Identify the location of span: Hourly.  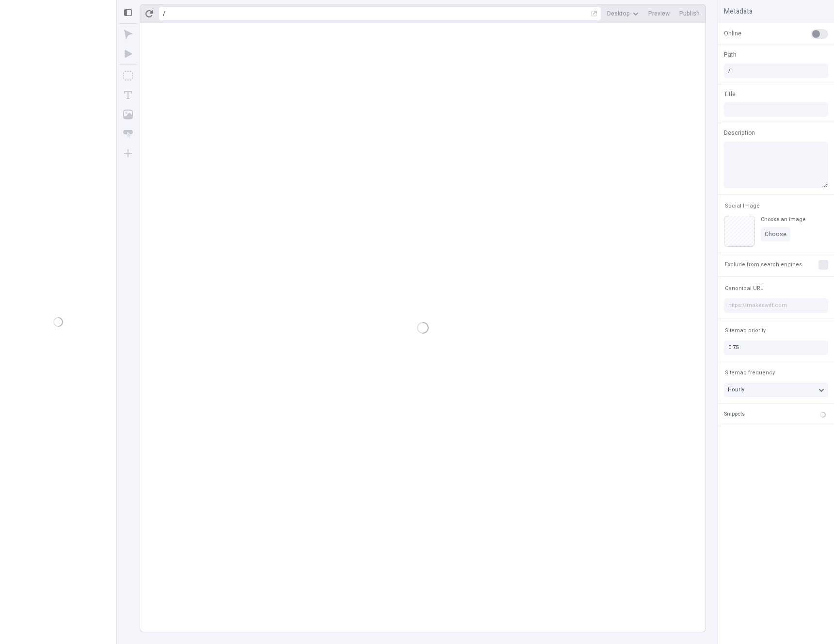
(736, 389).